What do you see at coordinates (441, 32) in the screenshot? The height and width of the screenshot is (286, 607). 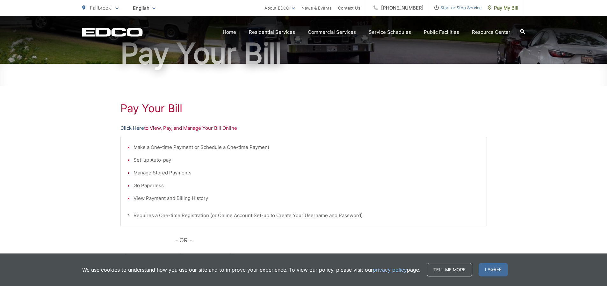 I see `a: Public Facilities` at bounding box center [441, 32].